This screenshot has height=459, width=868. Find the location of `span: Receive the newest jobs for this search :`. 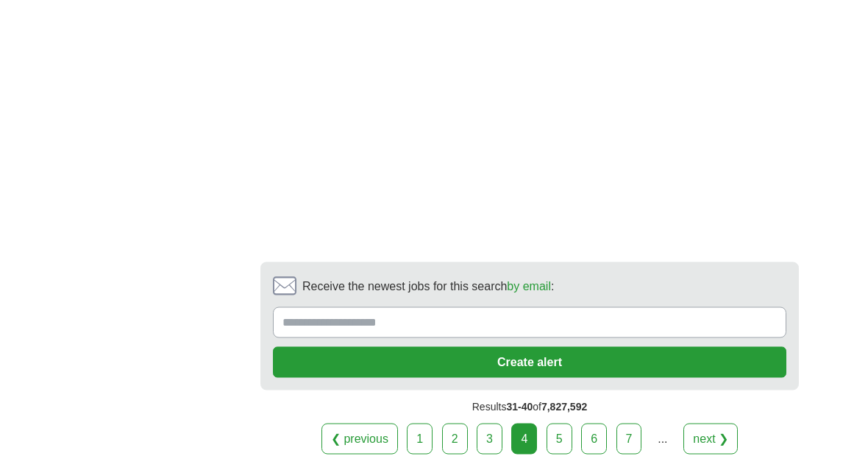

span: Receive the newest jobs for this search : is located at coordinates (428, 286).